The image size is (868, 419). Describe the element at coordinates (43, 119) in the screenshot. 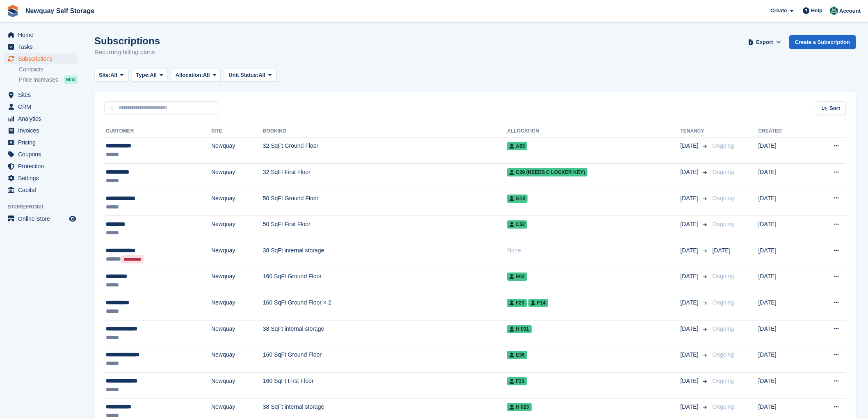

I see `span: Analytics` at that location.